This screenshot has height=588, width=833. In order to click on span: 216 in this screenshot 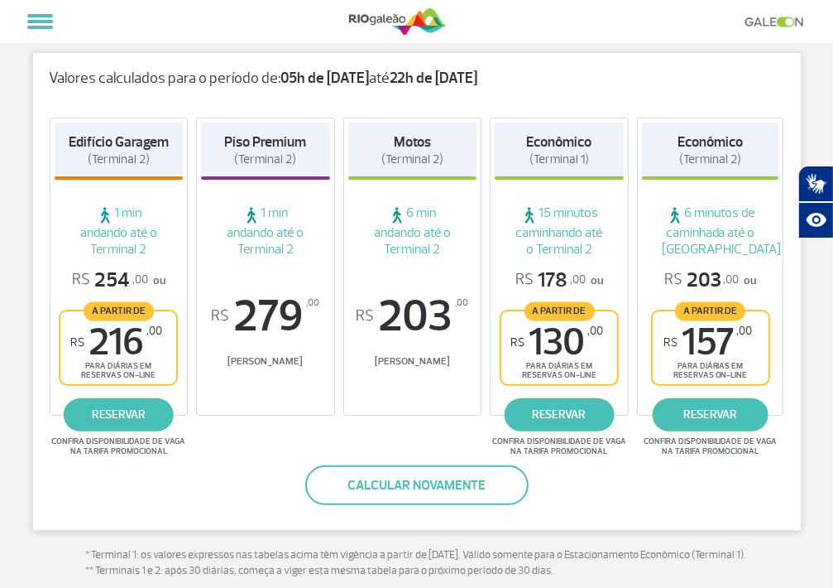, I will do `click(116, 342)`.